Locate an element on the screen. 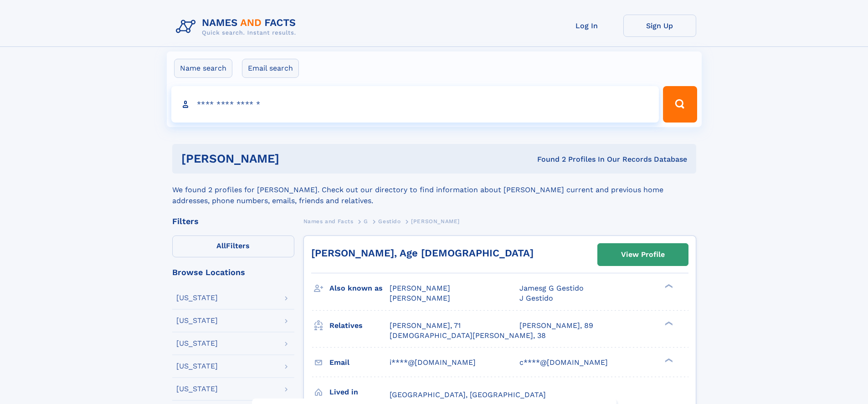  h3: Lived in is located at coordinates (359, 392).